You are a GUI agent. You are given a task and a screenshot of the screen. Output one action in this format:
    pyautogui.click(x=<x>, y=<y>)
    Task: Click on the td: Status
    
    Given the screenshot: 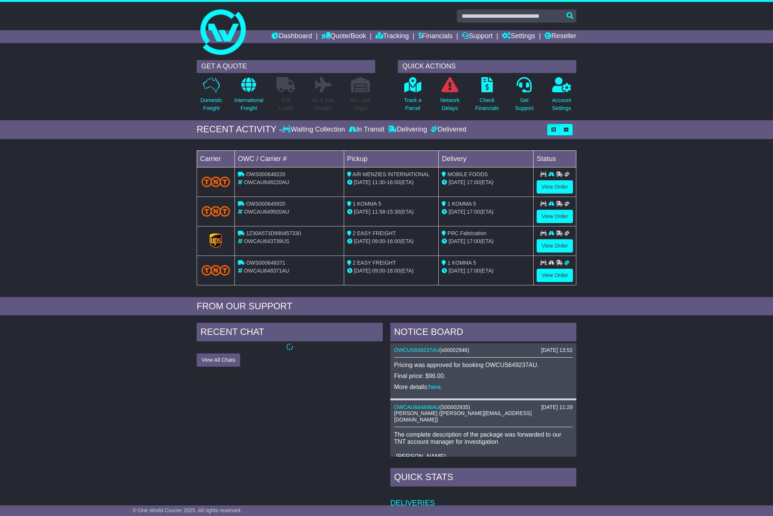 What is the action you would take?
    pyautogui.click(x=555, y=159)
    